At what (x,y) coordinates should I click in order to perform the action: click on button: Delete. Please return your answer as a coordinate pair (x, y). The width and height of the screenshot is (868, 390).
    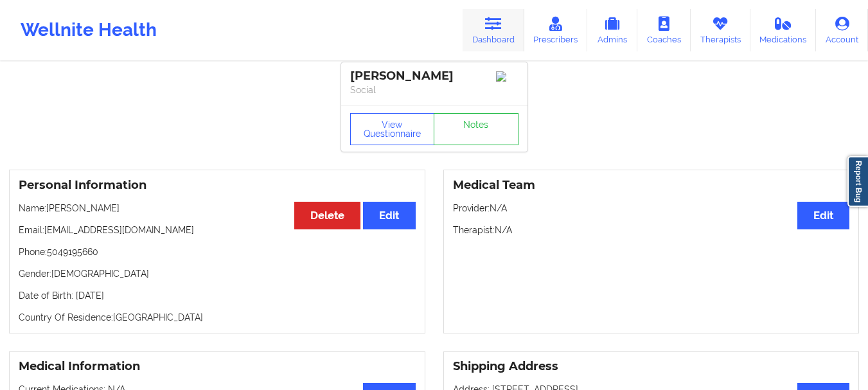
    Looking at the image, I should click on (327, 215).